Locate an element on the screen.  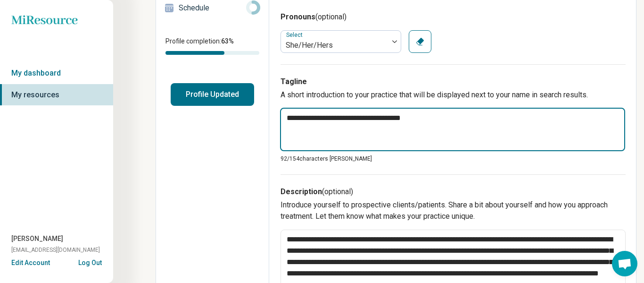
div: Profile completion: is located at coordinates (212, 46).